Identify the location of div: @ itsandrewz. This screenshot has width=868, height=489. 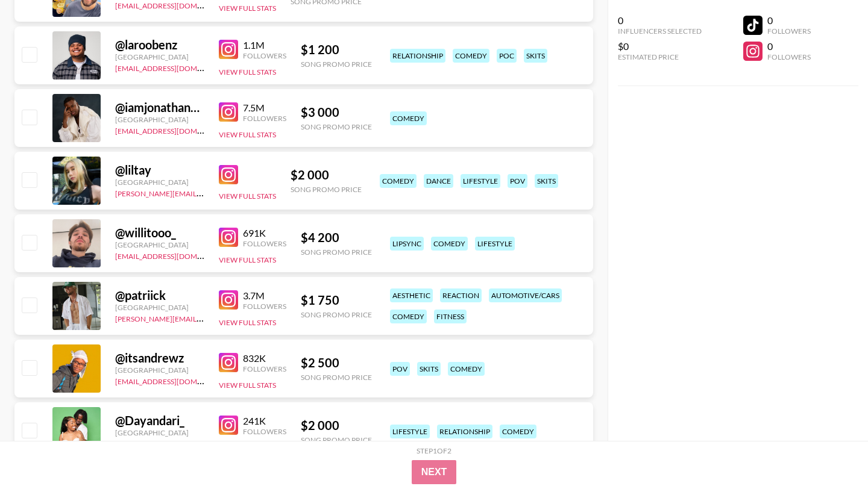
(160, 358).